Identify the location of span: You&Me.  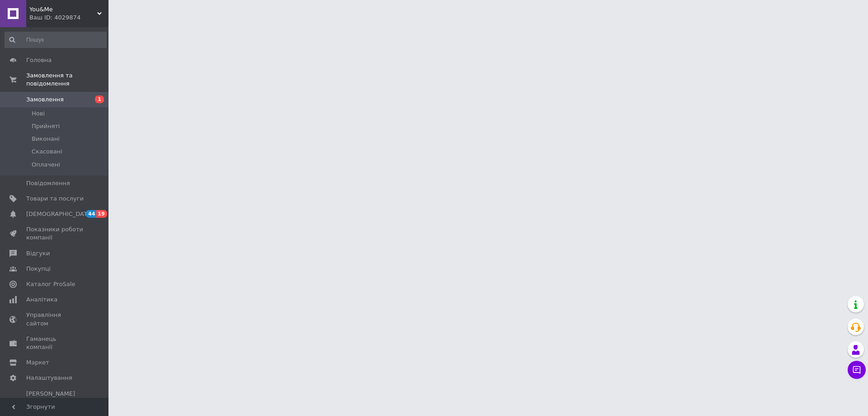
(63, 10).